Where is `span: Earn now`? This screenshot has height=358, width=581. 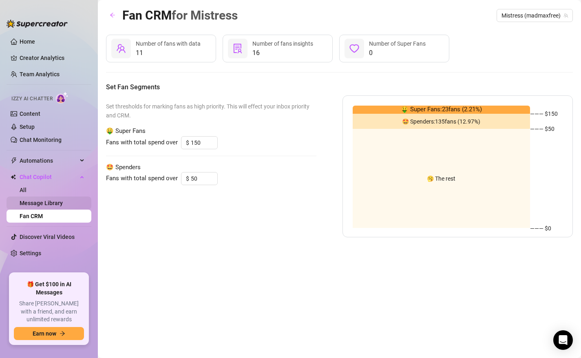 span: Earn now is located at coordinates (44, 333).